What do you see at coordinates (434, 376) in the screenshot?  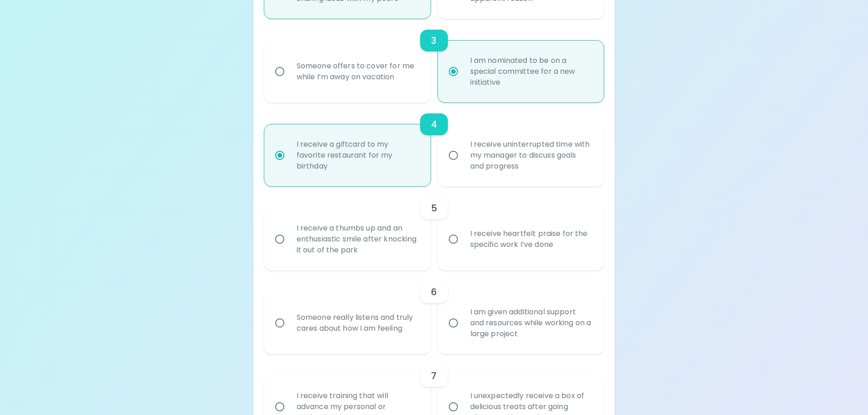 I see `h6: 7` at bounding box center [434, 376].